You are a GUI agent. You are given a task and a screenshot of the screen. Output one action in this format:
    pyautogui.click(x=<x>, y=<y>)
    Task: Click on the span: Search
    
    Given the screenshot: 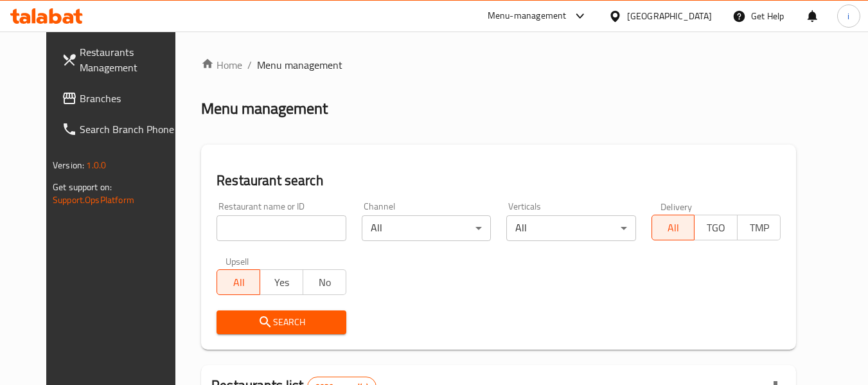 What is the action you would take?
    pyautogui.click(x=280, y=322)
    